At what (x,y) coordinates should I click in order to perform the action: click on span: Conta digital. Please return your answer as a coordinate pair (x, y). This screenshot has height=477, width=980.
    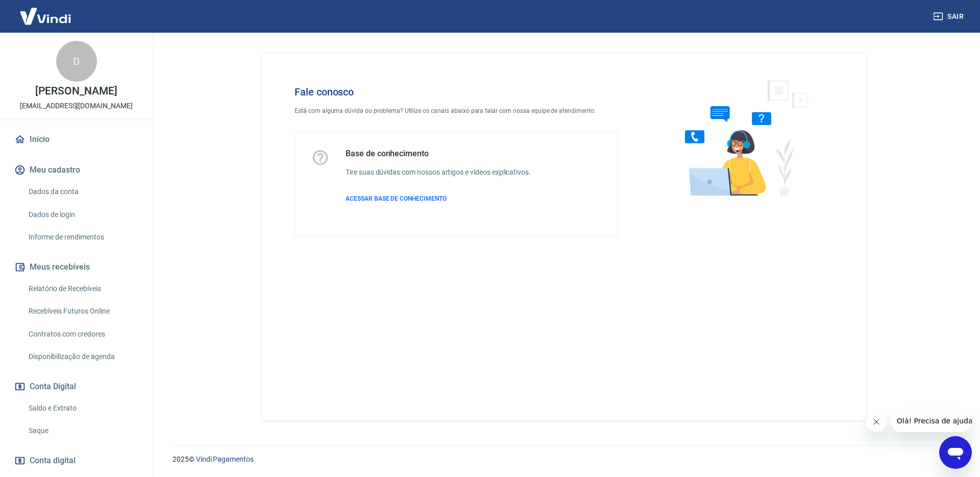
    Looking at the image, I should click on (53, 461).